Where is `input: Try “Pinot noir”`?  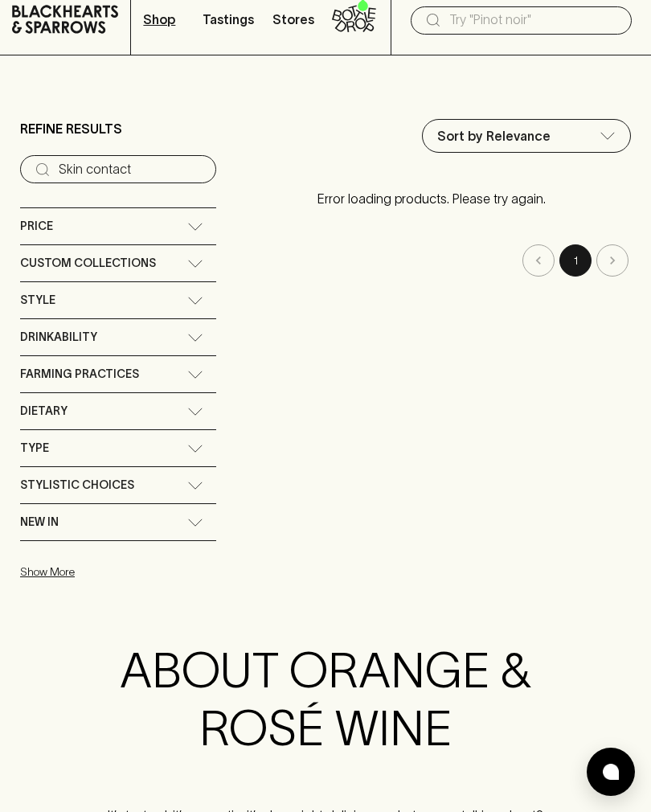
input: Try “Pinot noir” is located at coordinates (131, 170).